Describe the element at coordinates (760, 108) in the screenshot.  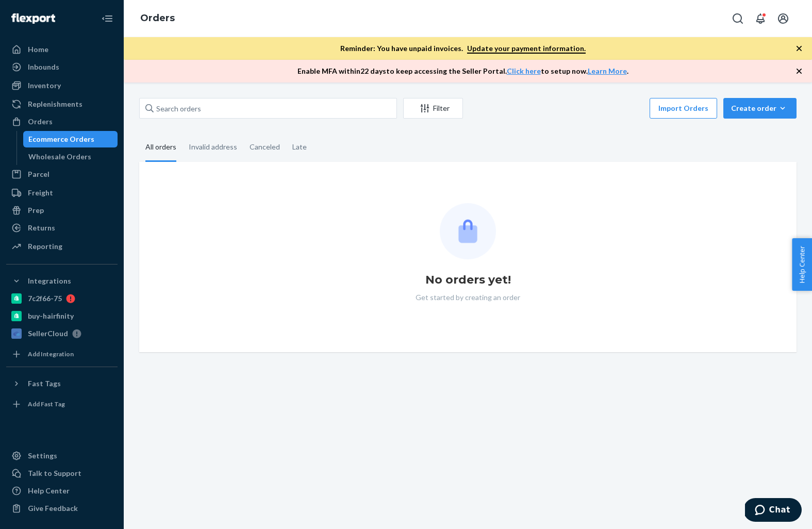
I see `div: Create order` at that location.